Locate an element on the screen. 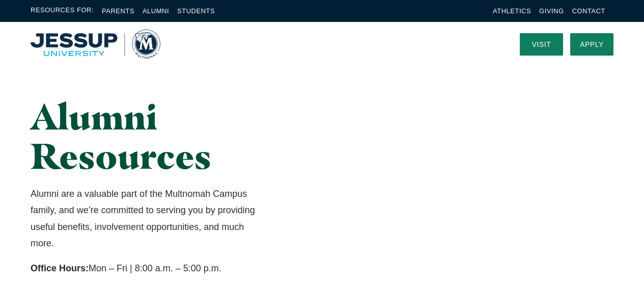  a: Apply is located at coordinates (592, 44).